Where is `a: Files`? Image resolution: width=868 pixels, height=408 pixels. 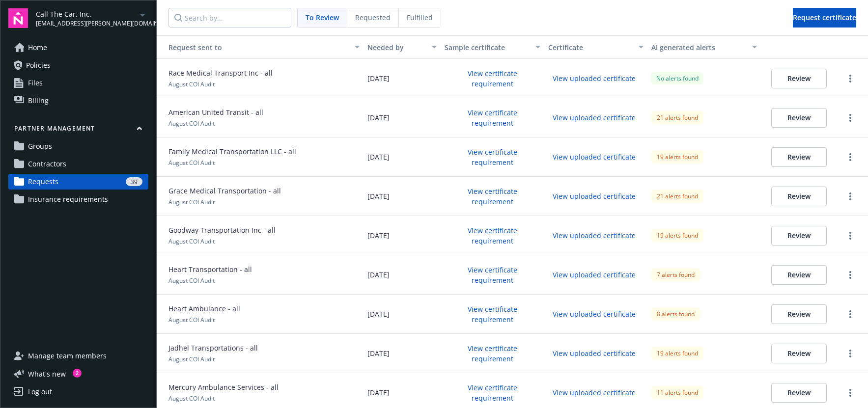
a: Files is located at coordinates (78, 83).